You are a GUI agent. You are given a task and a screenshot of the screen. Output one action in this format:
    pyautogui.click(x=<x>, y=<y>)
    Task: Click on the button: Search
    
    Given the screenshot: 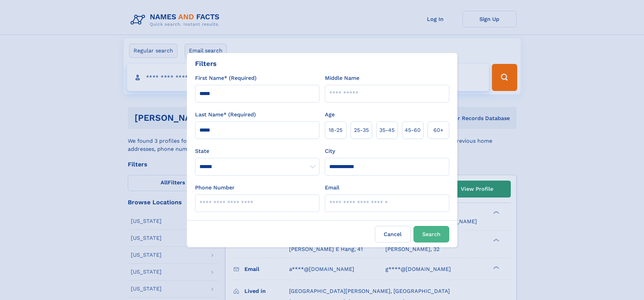 What is the action you would take?
    pyautogui.click(x=431, y=234)
    